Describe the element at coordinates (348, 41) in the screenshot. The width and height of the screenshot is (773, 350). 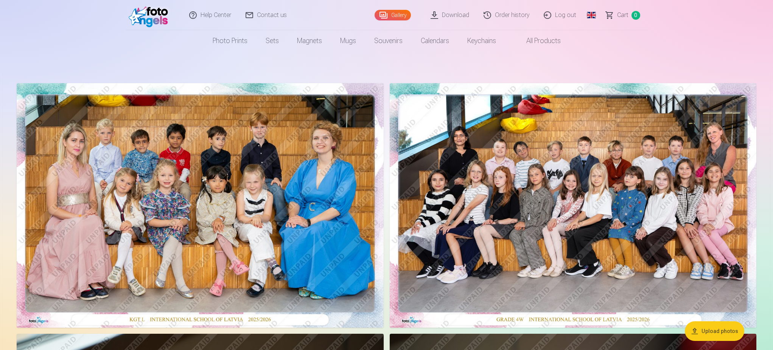
I see `a: Mugs` at that location.